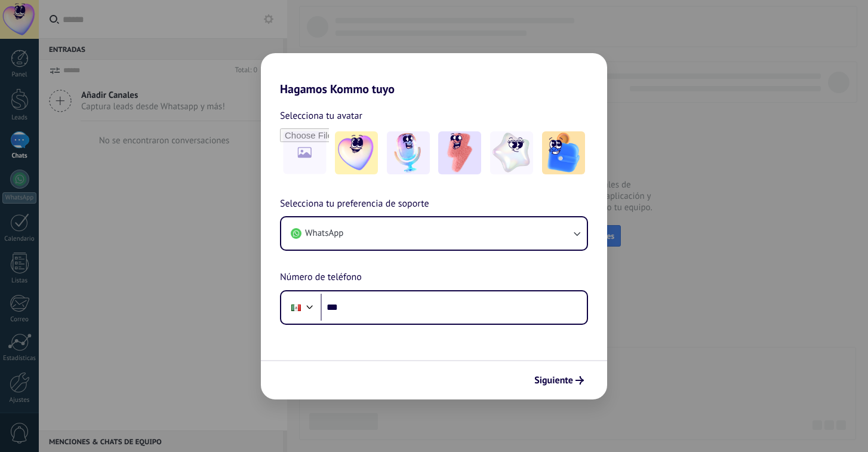 The image size is (868, 452). Describe the element at coordinates (554, 380) in the screenshot. I see `span: Siguiente` at that location.